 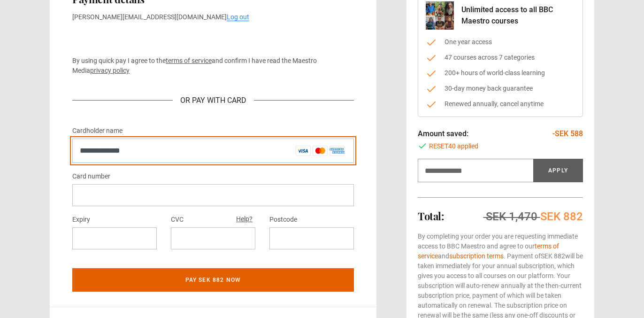 I want to click on a: Log out, so click(x=238, y=17).